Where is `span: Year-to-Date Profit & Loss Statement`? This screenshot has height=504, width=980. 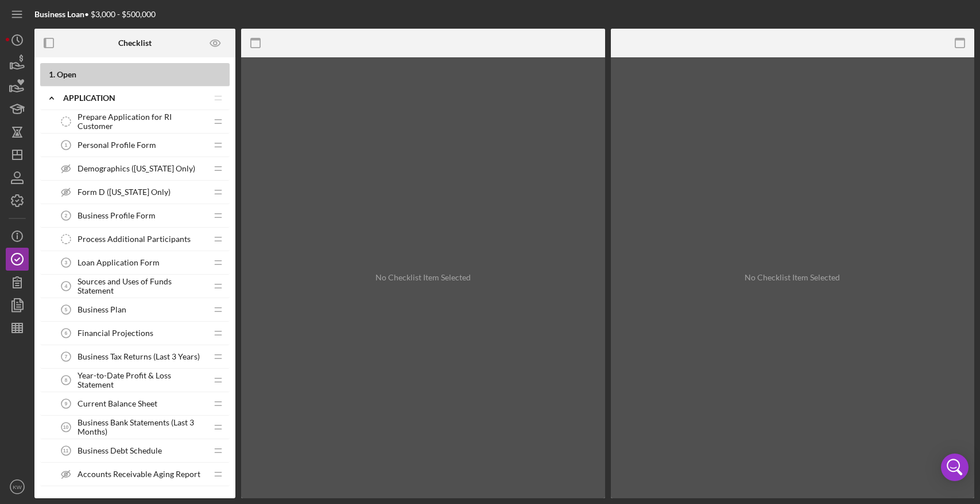 span: Year-to-Date Profit & Loss Statement is located at coordinates (142, 381).